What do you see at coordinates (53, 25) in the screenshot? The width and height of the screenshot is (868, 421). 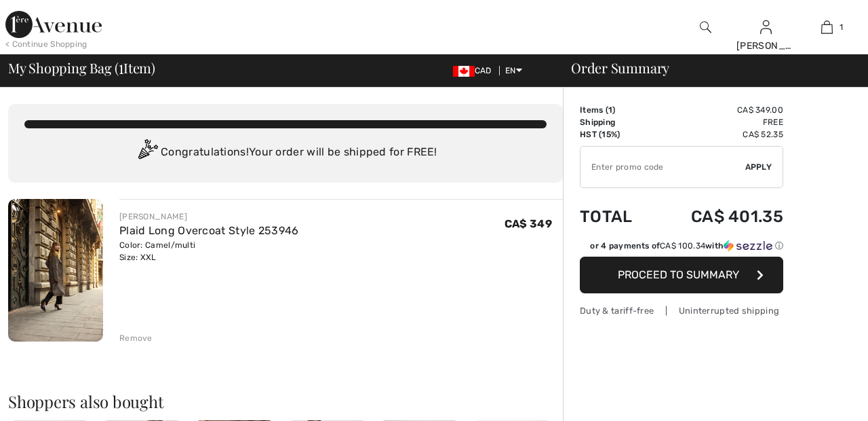 I see `img: 1ère Avenue` at bounding box center [53, 25].